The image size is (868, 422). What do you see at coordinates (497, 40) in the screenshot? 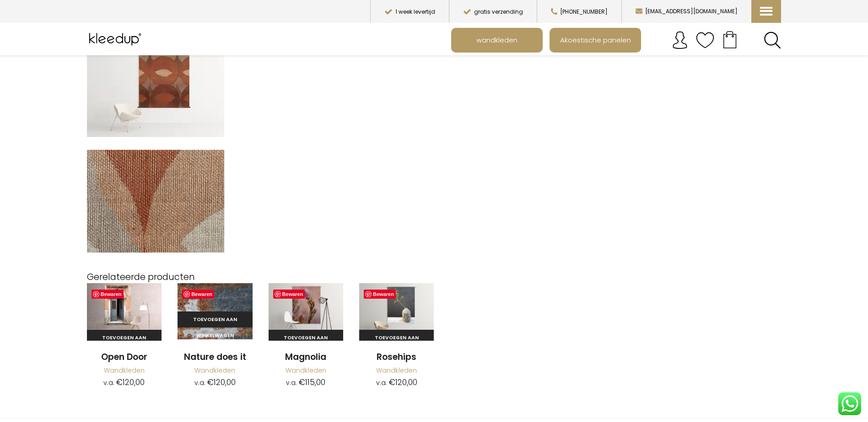
I see `a: wandkleden` at bounding box center [497, 40].